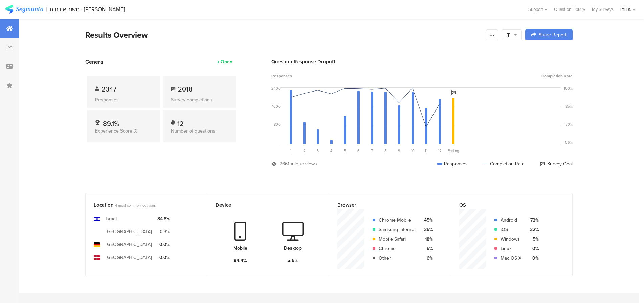  I want to click on div: Desktop, so click(293, 248).